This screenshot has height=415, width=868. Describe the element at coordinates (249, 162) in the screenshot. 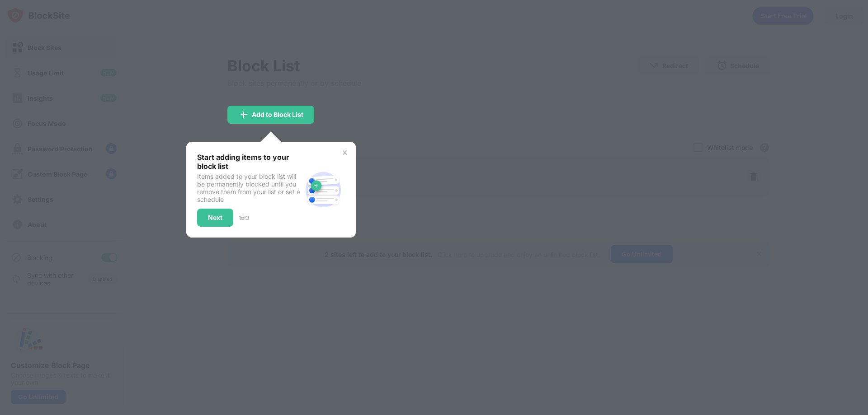

I see `div: Start adding items to your block list` at that location.